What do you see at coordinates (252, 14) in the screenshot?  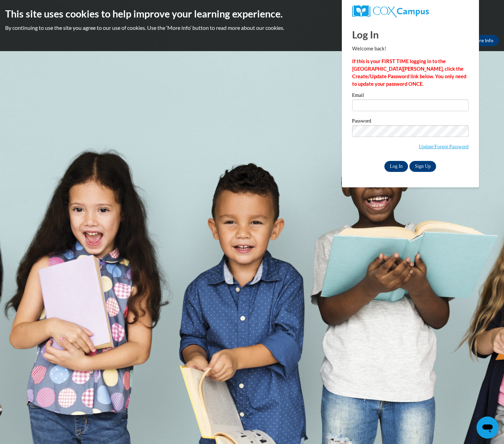 I see `h2: This site uses cookies to help improve your learning experience.` at bounding box center [252, 14].